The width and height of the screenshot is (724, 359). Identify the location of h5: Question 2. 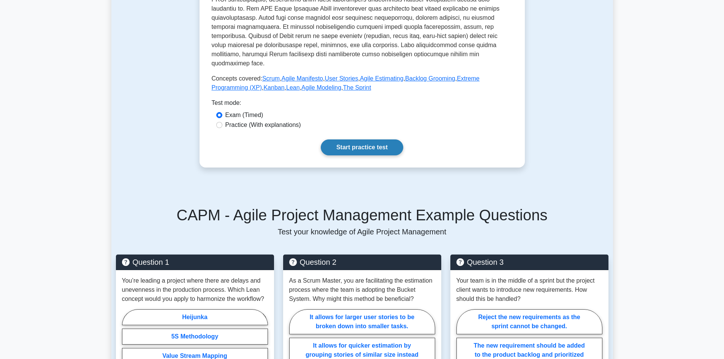
(362, 262).